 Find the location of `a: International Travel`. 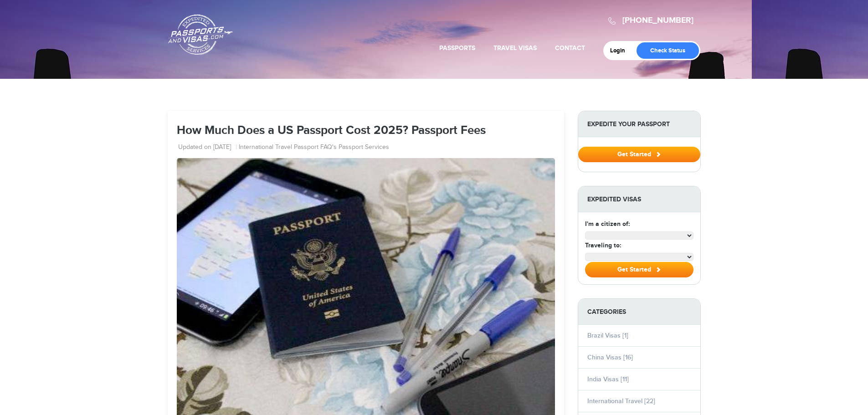

a: International Travel is located at coordinates (265, 147).